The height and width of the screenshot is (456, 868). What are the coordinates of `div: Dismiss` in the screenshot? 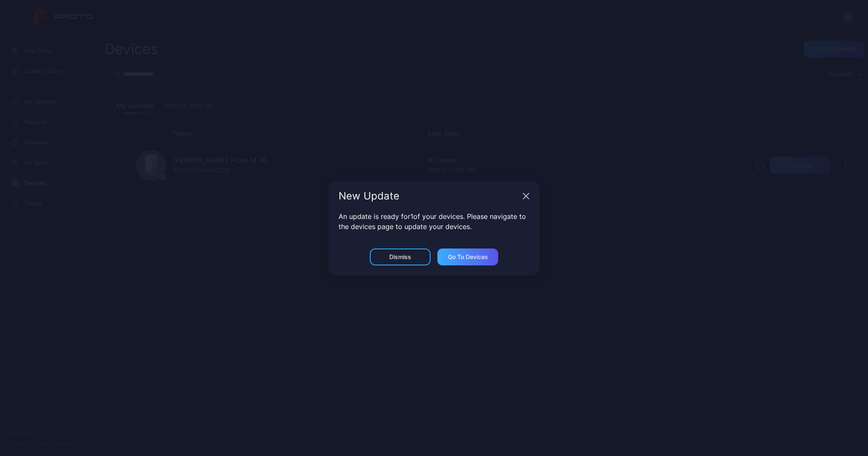 It's located at (400, 256).